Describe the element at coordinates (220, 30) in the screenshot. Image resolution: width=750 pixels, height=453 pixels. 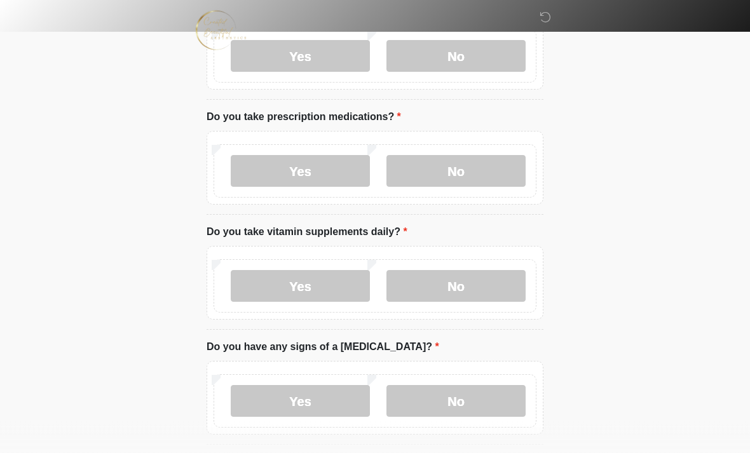
I see `img: Created Beautiful Aesthetics Logo` at that location.